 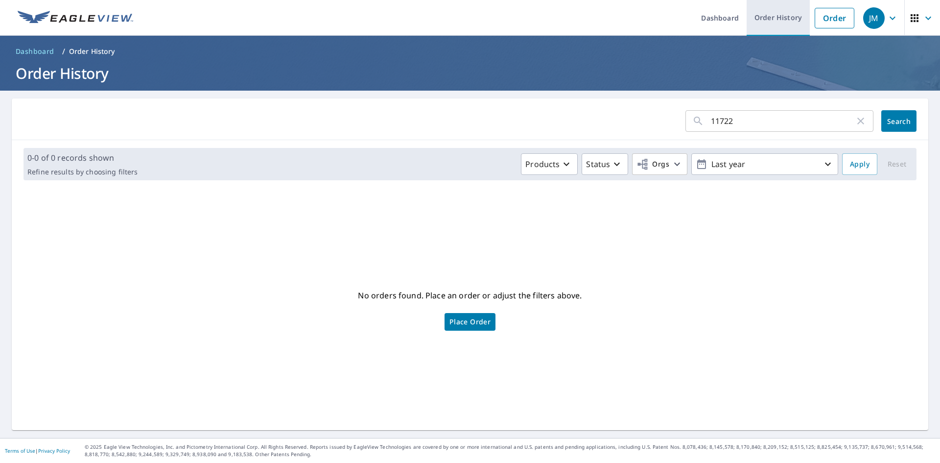 I want to click on span: Dashboard, so click(x=35, y=51).